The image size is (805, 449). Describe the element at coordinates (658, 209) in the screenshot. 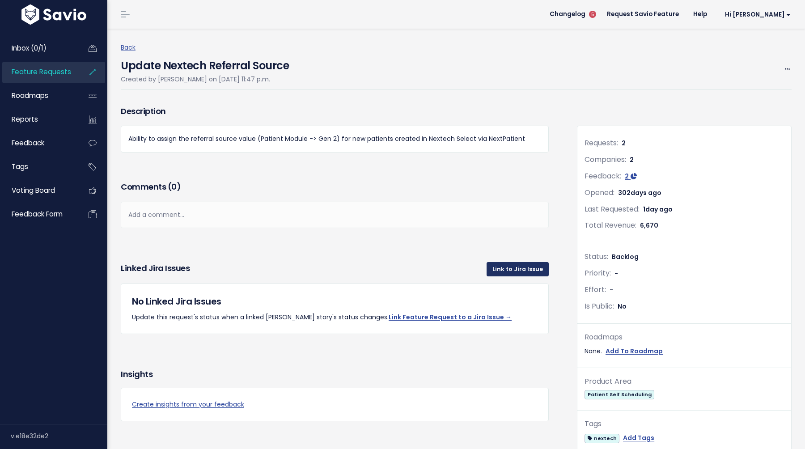

I see `span: 1` at that location.